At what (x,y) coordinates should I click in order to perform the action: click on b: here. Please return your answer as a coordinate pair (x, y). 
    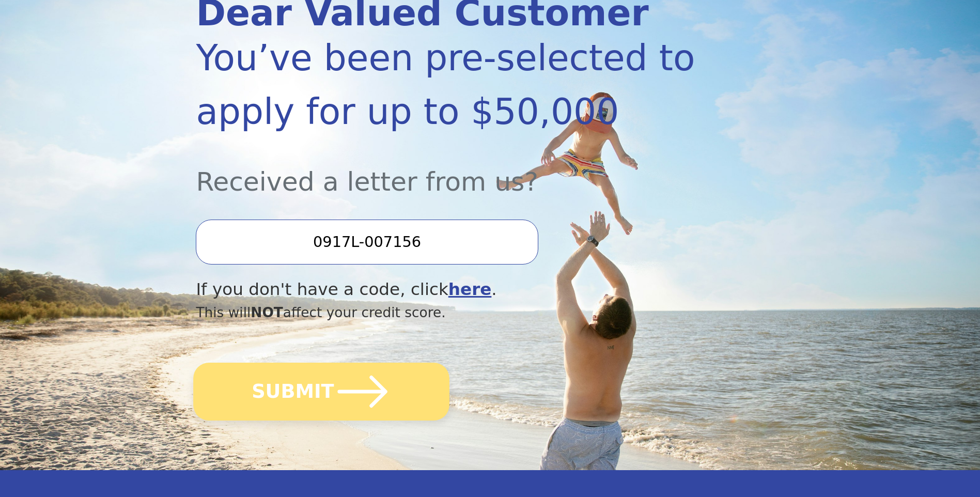
    Looking at the image, I should click on (470, 289).